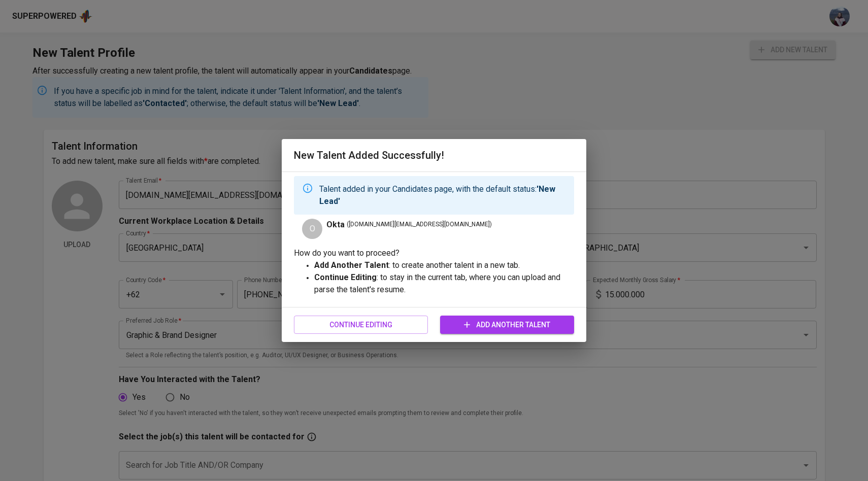 The image size is (868, 481). Describe the element at coordinates (312, 229) in the screenshot. I see `div: O` at that location.